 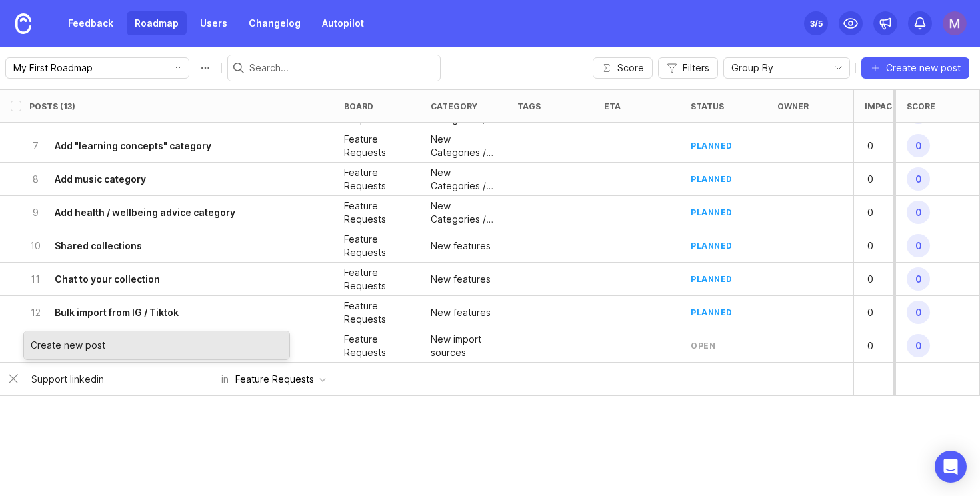 What do you see at coordinates (156, 24) in the screenshot?
I see `a: Roadmap` at bounding box center [156, 24].